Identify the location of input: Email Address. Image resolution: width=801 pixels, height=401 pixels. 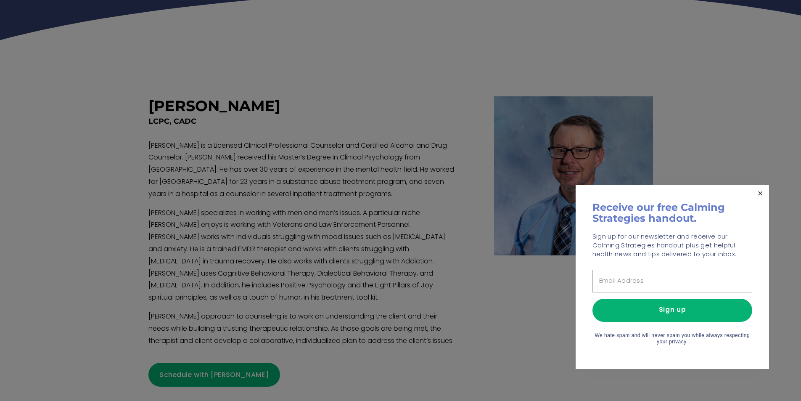
(672, 281).